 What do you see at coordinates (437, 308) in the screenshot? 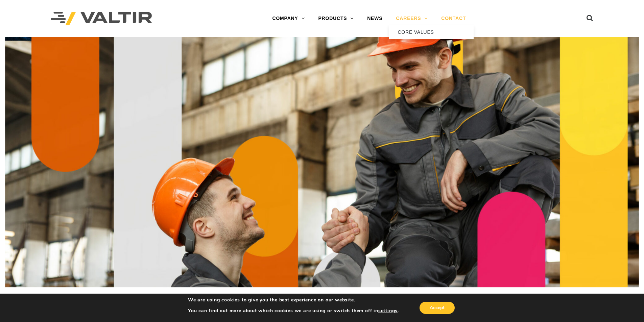
I see `button: Accept` at bounding box center [437, 308].